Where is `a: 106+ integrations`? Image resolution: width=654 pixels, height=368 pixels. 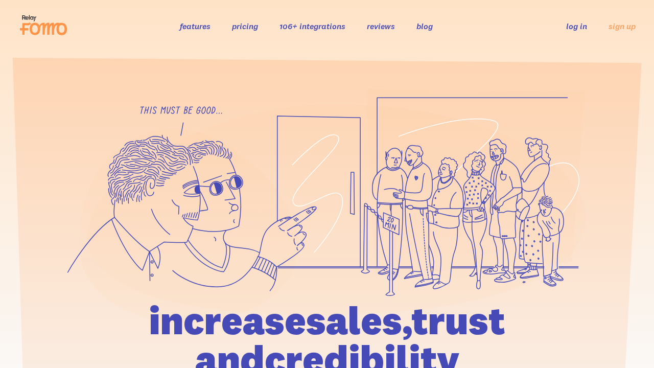
a: 106+ integrations is located at coordinates (312, 26).